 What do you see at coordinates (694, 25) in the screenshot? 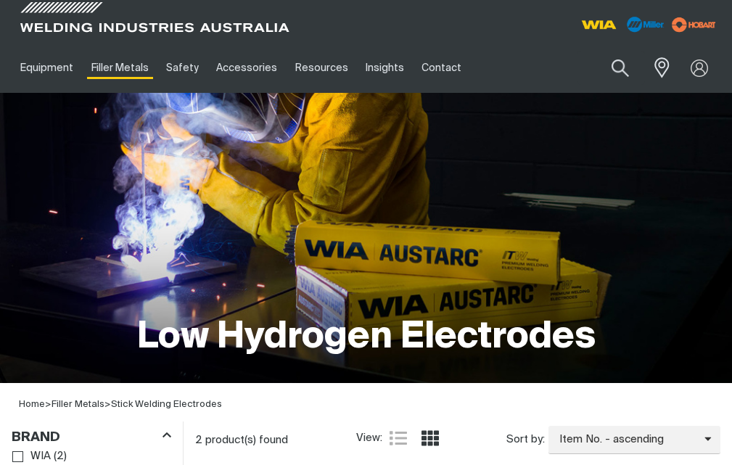
I see `img: miller` at bounding box center [694, 25].